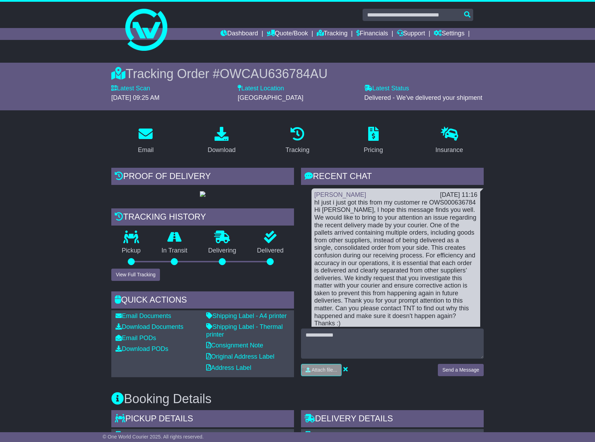  What do you see at coordinates (449, 34) in the screenshot?
I see `a: Settings` at bounding box center [449, 34].